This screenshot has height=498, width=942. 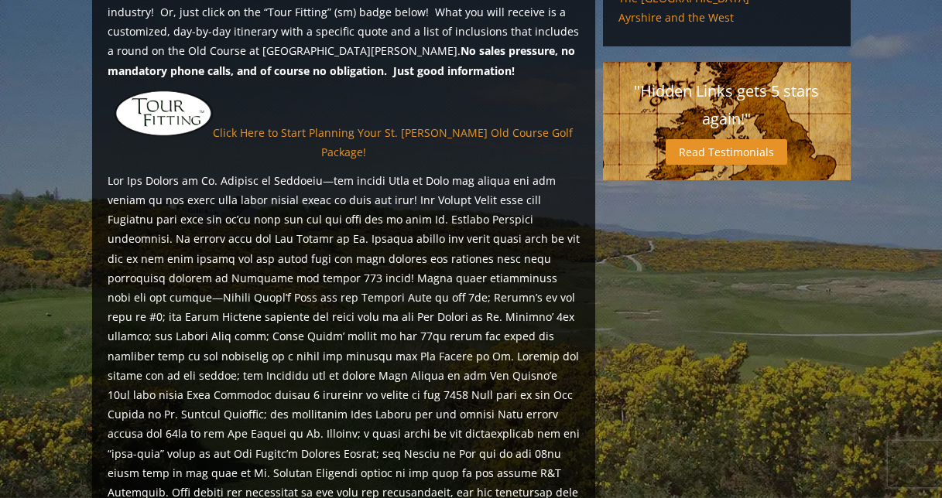 What do you see at coordinates (341, 60) in the screenshot?
I see `strong: No sales pressure, no mandatory phone calls, and of course no obligation. Just good information!` at bounding box center [341, 60].